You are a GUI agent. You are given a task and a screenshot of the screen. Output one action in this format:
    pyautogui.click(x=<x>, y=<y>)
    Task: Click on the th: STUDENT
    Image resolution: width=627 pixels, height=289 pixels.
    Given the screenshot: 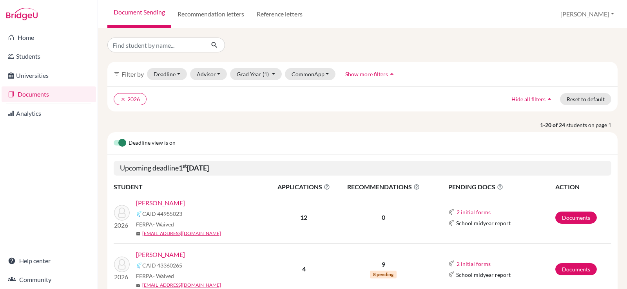 What is the action you would take?
    pyautogui.click(x=192, y=187)
    